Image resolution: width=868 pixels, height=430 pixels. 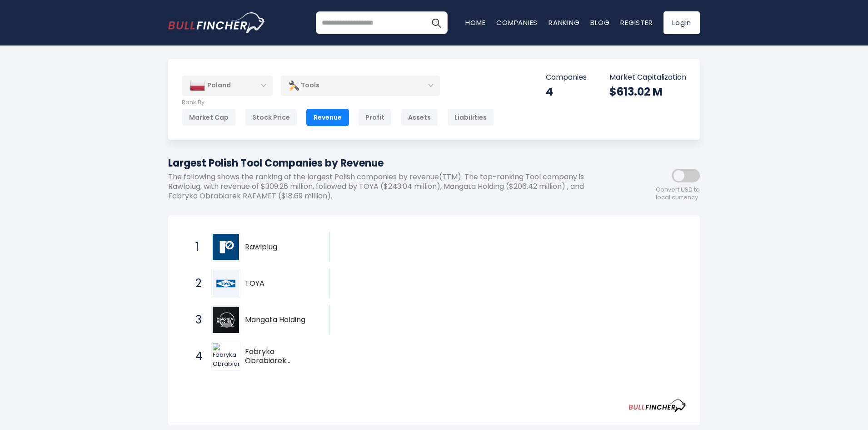 I want to click on button: Search, so click(x=436, y=23).